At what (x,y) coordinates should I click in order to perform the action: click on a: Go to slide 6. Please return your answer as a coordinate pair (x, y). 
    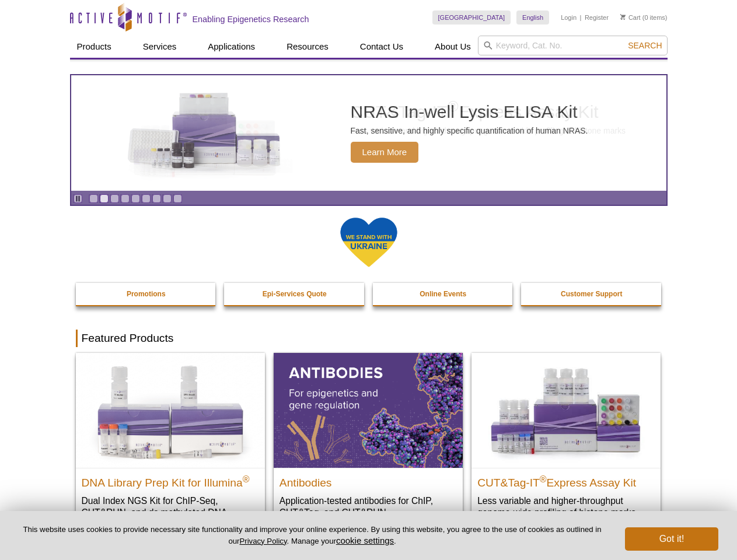
    Looking at the image, I should click on (146, 198).